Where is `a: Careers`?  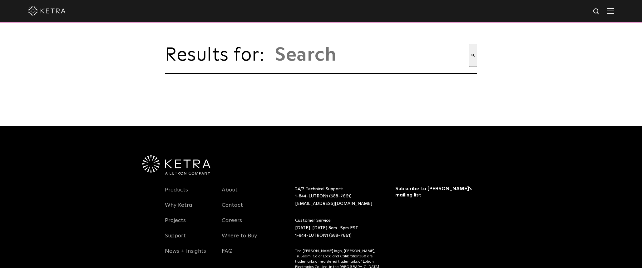
a: Careers is located at coordinates (232, 224).